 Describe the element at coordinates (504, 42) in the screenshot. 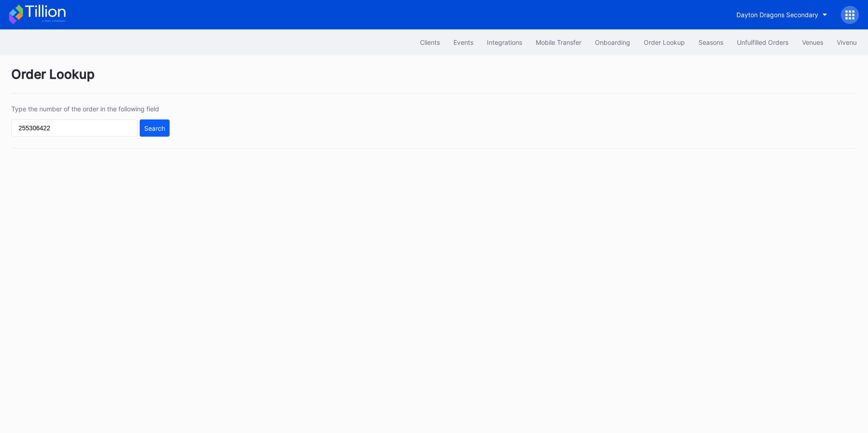

I see `button: Integrations` at that location.